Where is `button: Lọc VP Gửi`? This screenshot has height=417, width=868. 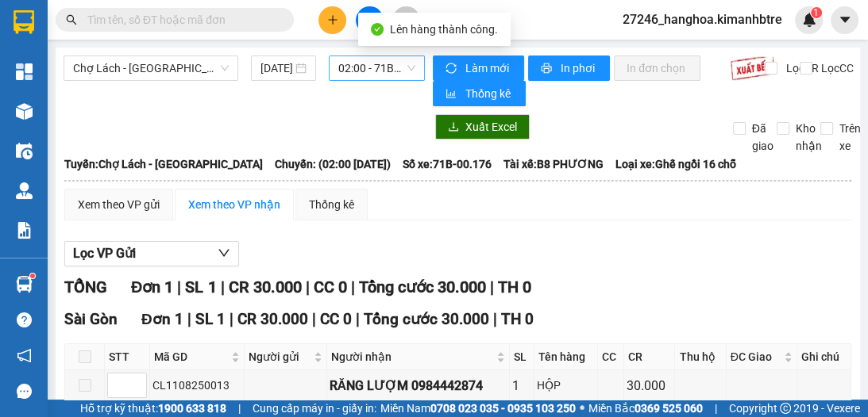 button: Lọc VP Gửi is located at coordinates (152, 253).